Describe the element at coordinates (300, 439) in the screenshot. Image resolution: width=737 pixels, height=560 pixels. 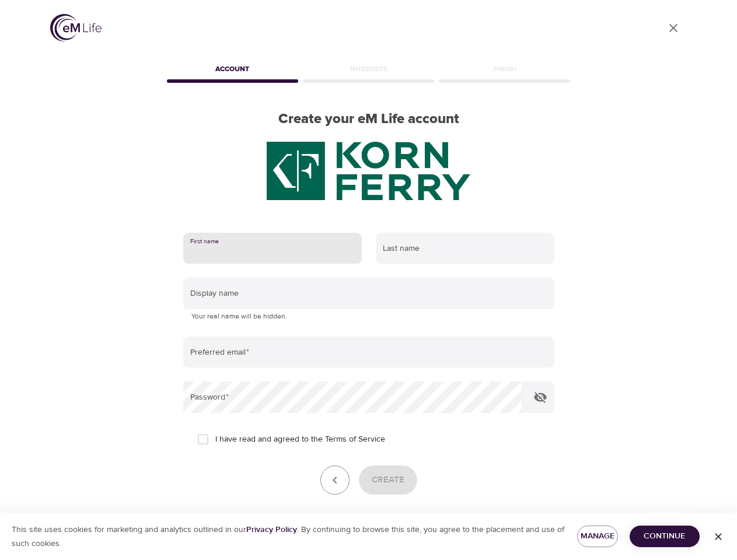
I see `span: I have read and agreed to the` at that location.